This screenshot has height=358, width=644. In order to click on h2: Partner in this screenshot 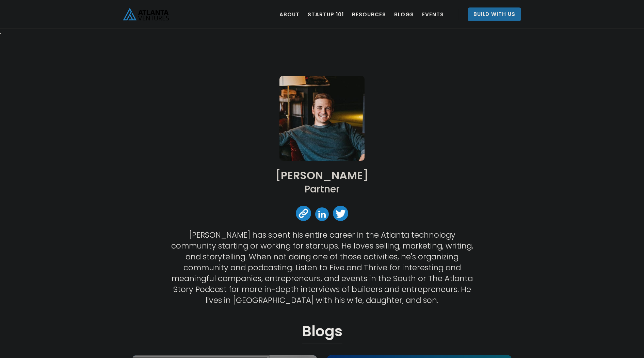, I will do `click(322, 189)`.